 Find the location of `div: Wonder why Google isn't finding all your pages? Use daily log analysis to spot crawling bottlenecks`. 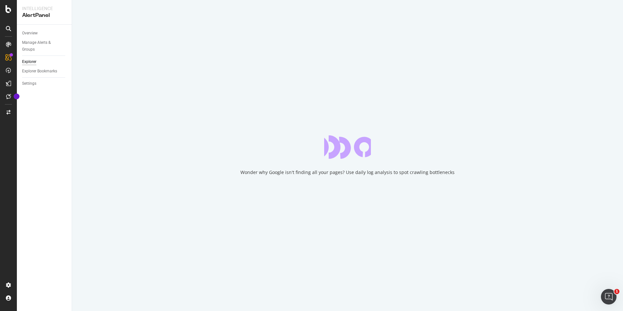

div: Wonder why Google isn't finding all your pages? Use daily log analysis to spot crawling bottlenecks is located at coordinates (347, 172).